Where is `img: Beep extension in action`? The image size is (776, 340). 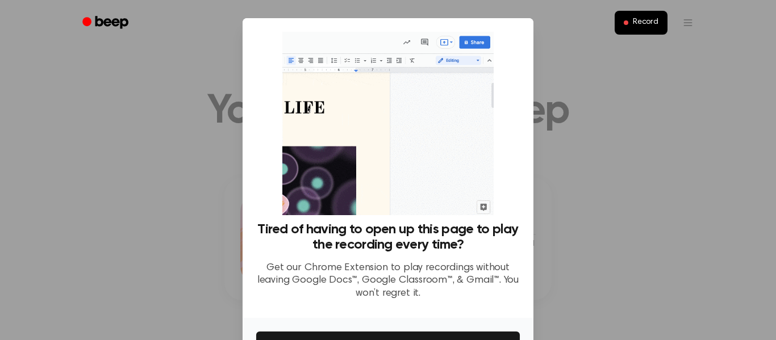
img: Beep extension in action is located at coordinates (387, 123).